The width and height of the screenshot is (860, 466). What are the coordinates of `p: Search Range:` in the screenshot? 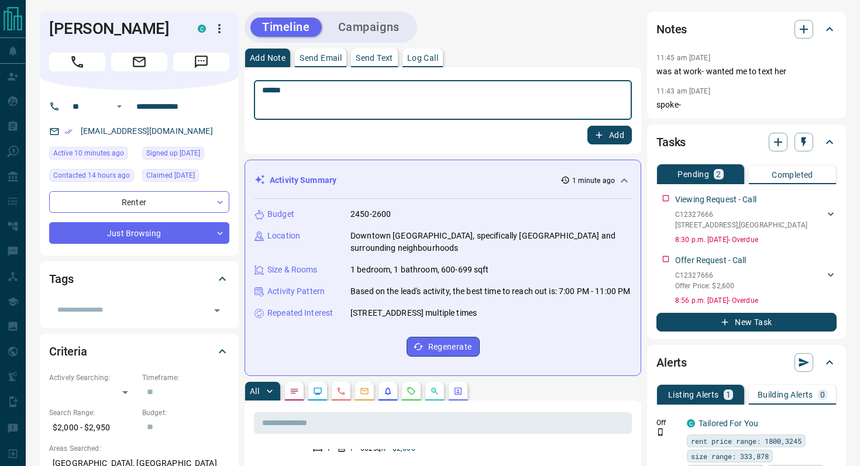 It's located at (92, 413).